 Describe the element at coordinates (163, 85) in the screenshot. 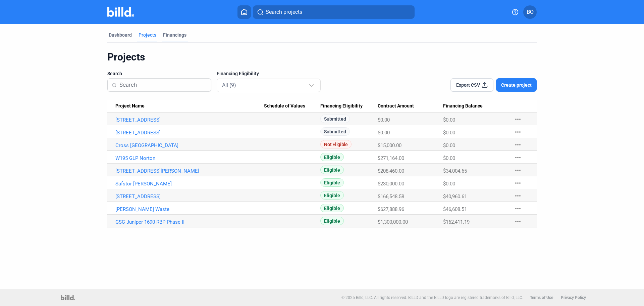

I see `input: Search` at that location.